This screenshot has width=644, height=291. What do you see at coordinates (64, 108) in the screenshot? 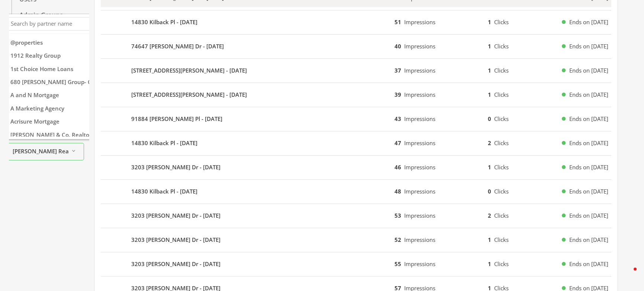
I see `button: A Marketing Agency` at bounding box center [64, 108].